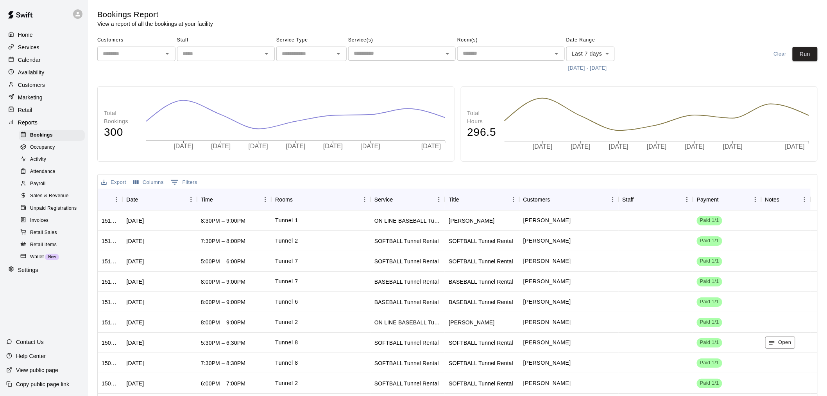 This screenshot has height=396, width=827. I want to click on span: Activity, so click(38, 159).